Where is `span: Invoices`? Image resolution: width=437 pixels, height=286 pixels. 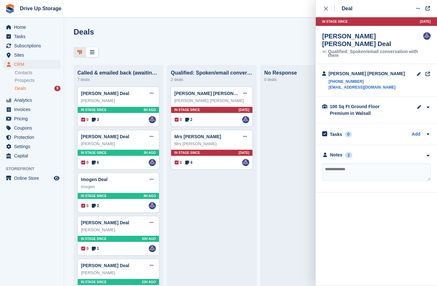
span: Invoices is located at coordinates (33, 109).